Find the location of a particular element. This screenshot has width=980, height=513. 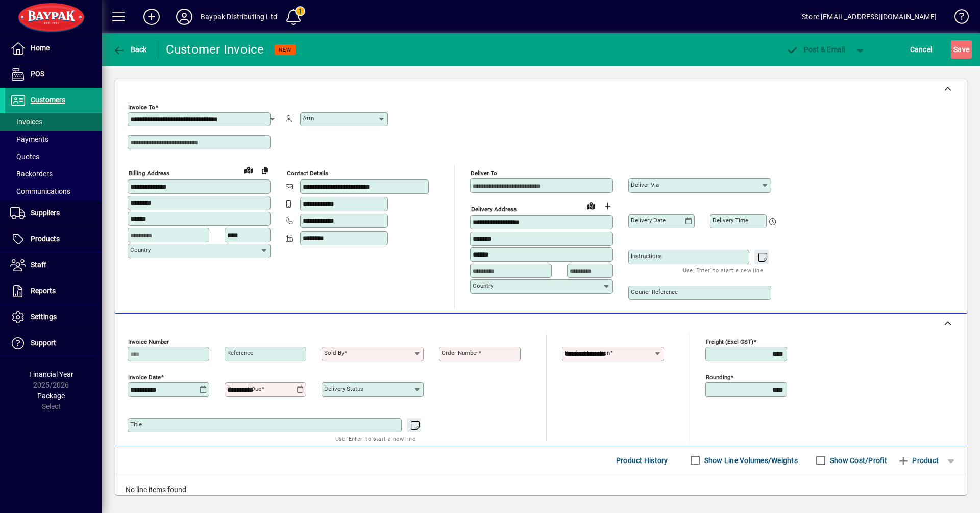

span: Settings is located at coordinates (43, 317).